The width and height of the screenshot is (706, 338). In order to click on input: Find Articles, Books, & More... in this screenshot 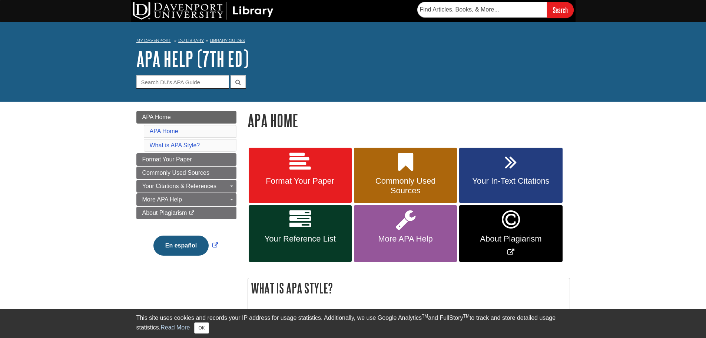, I will do `click(482, 10)`.